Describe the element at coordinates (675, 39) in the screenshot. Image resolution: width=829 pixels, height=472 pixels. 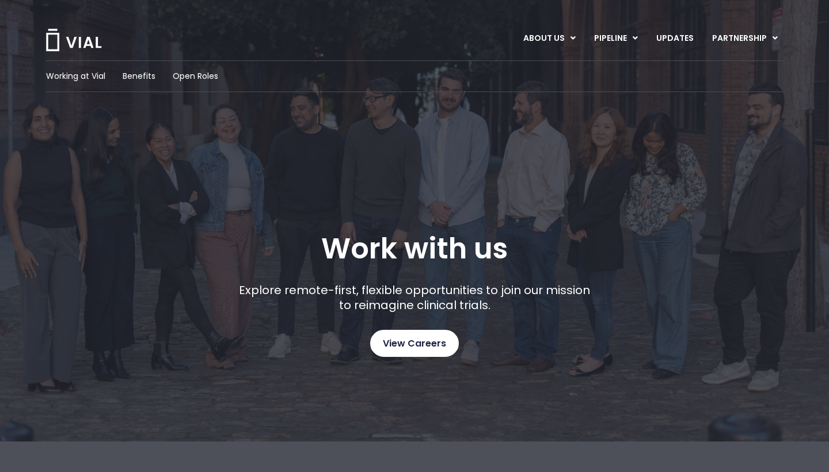
I see `a: UPDATES` at that location.